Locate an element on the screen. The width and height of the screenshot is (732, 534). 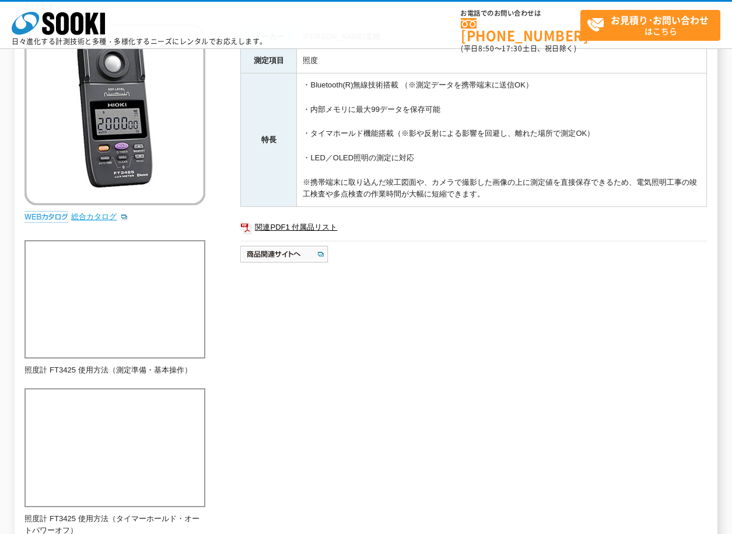
span: 17:30 is located at coordinates (512, 48).